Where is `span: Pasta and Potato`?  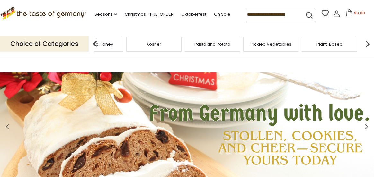
span: Pasta and Potato is located at coordinates (212, 44).